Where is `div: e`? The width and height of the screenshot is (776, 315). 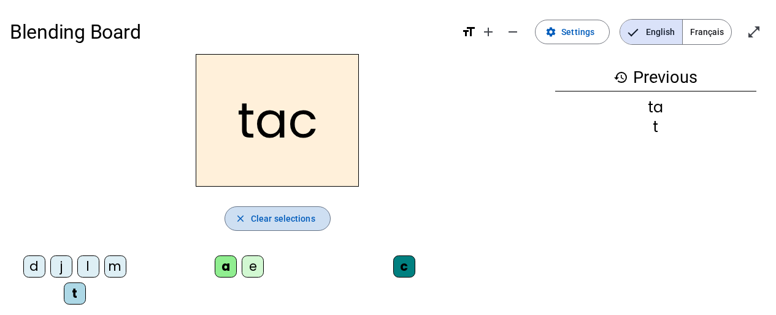 div: e is located at coordinates (253, 266).